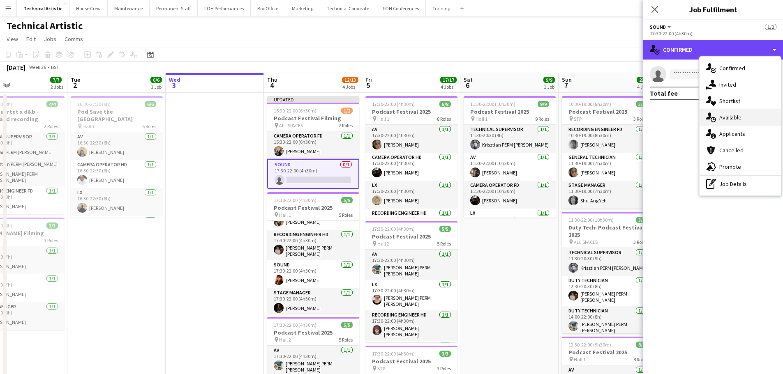 The width and height of the screenshot is (783, 374). Describe the element at coordinates (347, 200) in the screenshot. I see `span: 5/5` at that location.